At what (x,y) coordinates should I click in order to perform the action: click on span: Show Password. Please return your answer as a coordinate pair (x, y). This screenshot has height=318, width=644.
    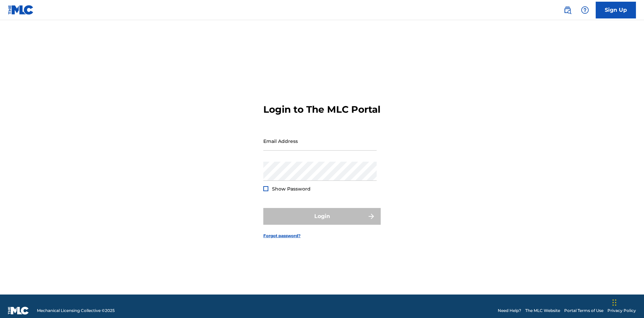
    Looking at the image, I should click on (291, 189).